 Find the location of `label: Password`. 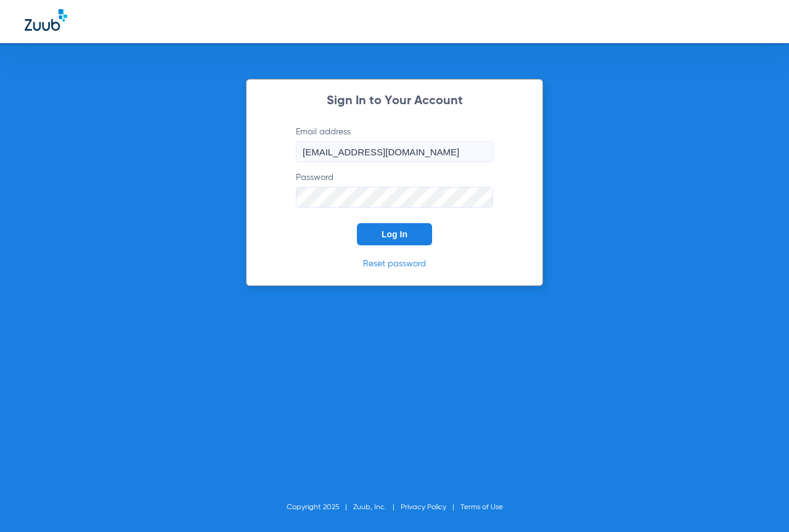

label: Password is located at coordinates (394, 189).